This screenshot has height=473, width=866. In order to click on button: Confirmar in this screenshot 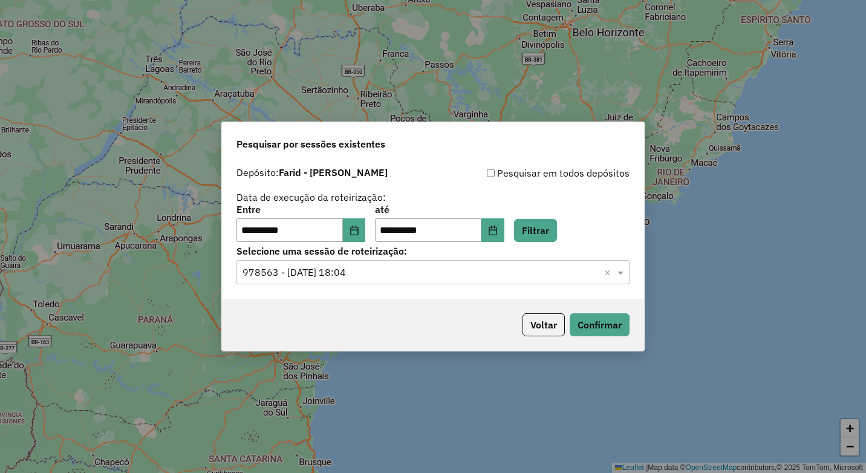, I will do `click(599, 325)`.